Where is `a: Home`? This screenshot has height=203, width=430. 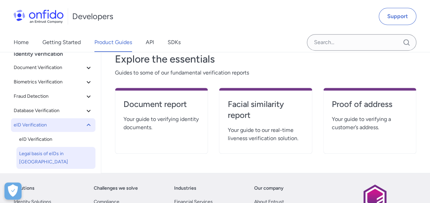 a: Home is located at coordinates (21, 42).